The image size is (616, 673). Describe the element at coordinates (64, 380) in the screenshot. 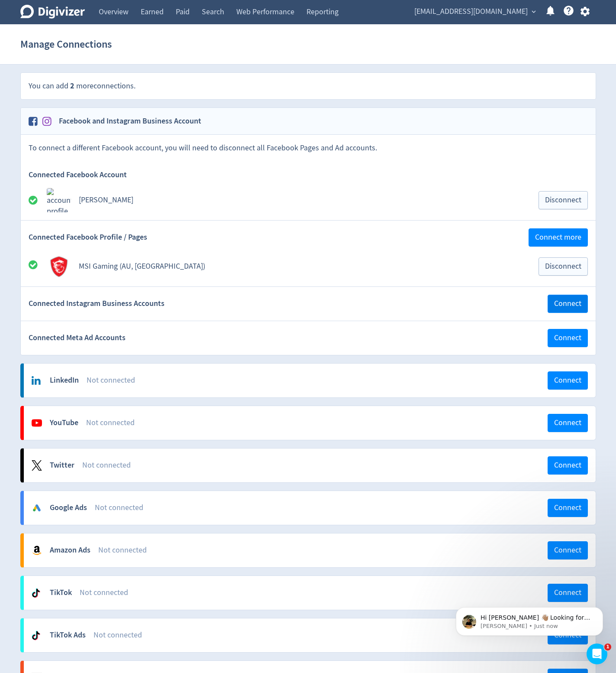

I see `div: LinkedIn` at that location.